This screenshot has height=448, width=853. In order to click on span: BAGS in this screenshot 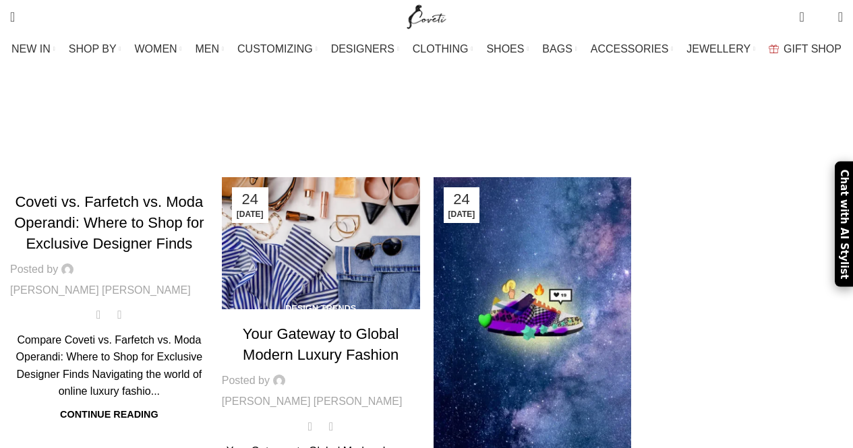, I will do `click(557, 49)`.